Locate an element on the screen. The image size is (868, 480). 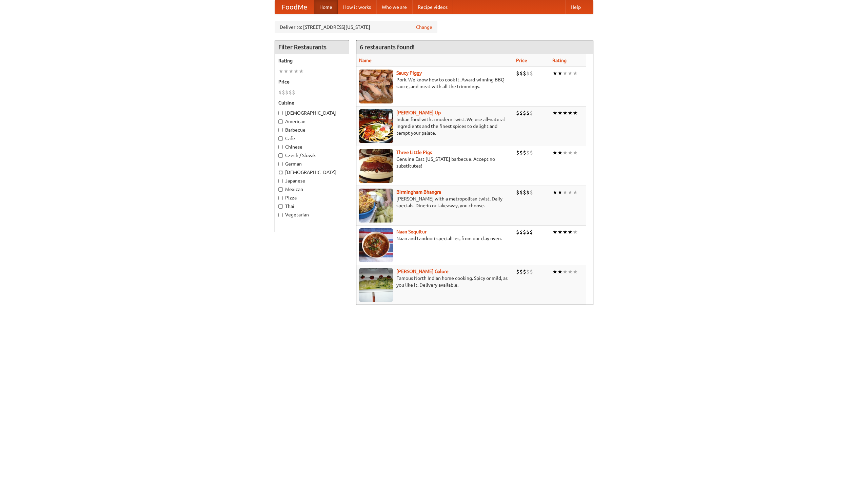
p: Naan and tandoori specialties, from our clay oven. is located at coordinates (435, 238).